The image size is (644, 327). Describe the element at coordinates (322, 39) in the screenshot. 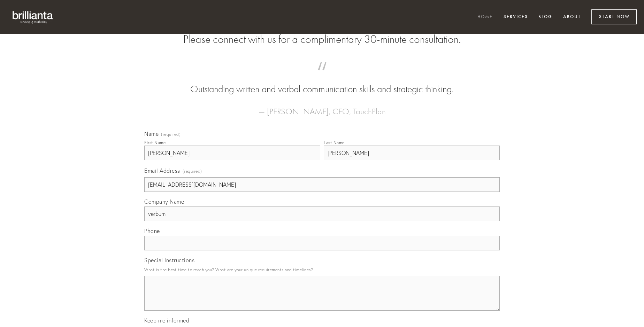

I see `h2: Please connect with us for a complimentary 30-minute consultation.` at that location.